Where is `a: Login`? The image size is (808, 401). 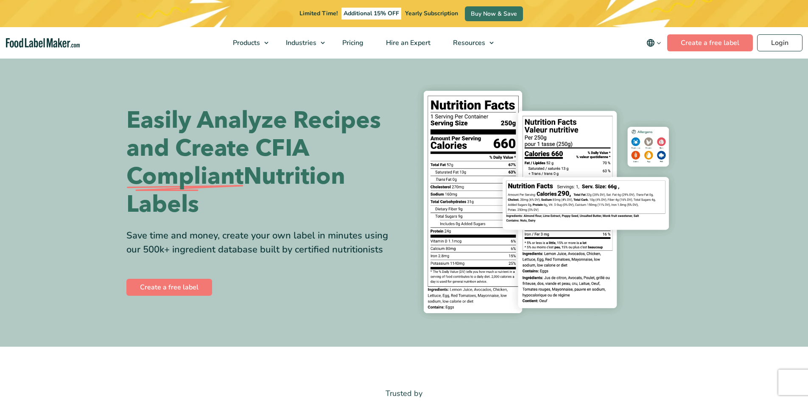
a: Login is located at coordinates (780, 43).